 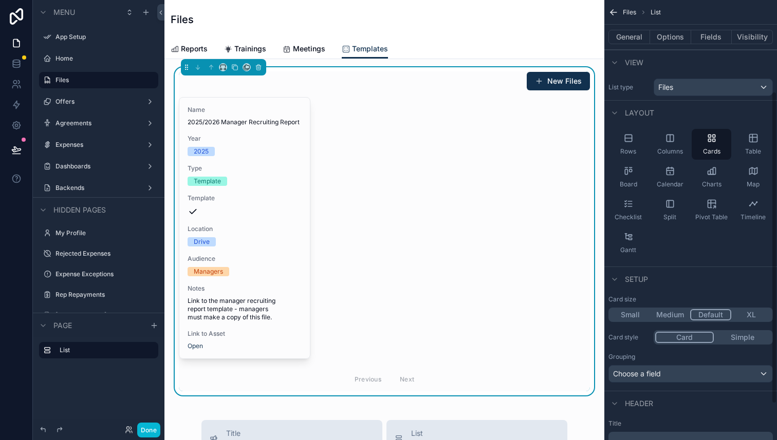 What do you see at coordinates (99, 166) in the screenshot?
I see `label: Dashboards` at bounding box center [99, 166].